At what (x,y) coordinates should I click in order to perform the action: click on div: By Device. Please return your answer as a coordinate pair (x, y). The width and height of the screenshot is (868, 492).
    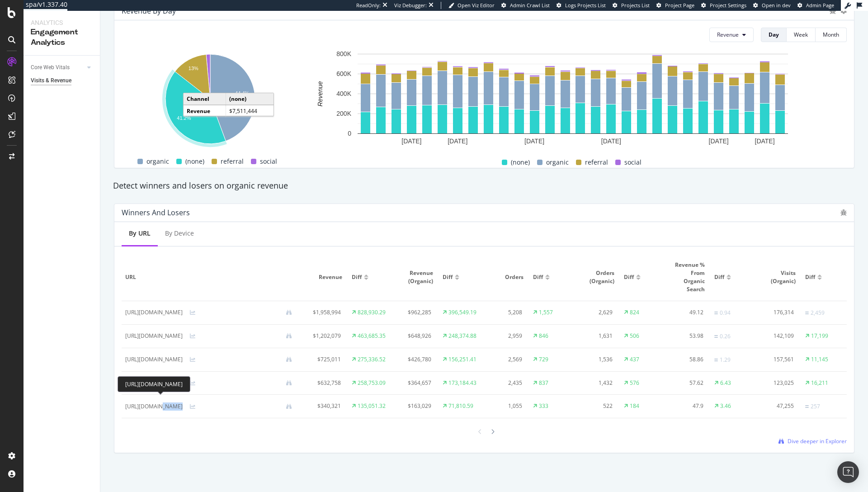
    Looking at the image, I should click on (179, 233).